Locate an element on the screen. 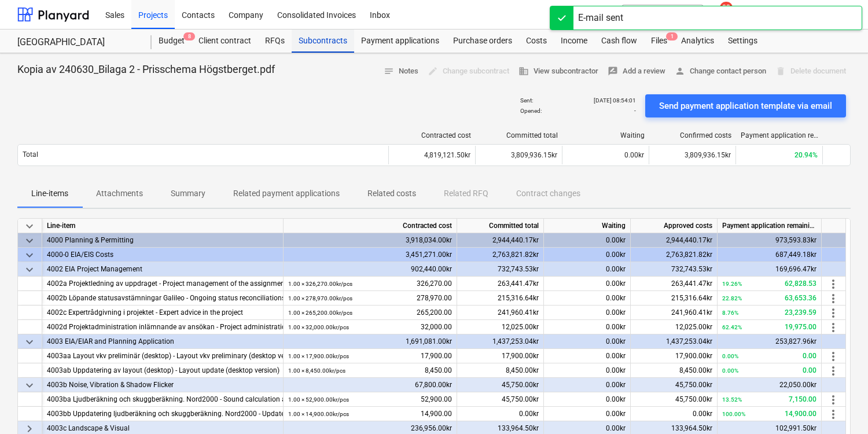 Image resolution: width=868 pixels, height=434 pixels. span: 215,316.64kr is located at coordinates (692, 298).